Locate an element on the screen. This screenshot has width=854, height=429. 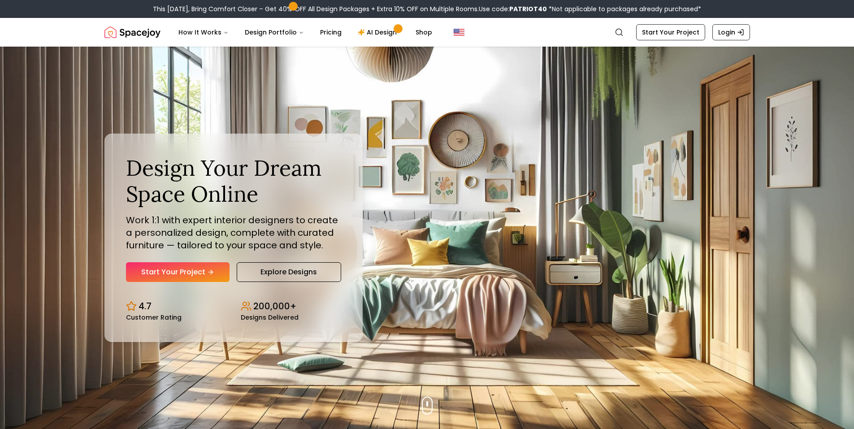
h1: Design Your Dream Space Online is located at coordinates (234, 181).